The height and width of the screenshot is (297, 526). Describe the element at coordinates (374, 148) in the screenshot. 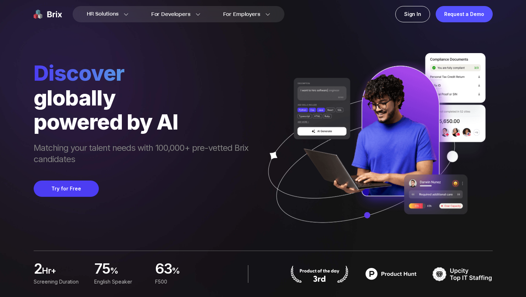

I see `img: ai generate` at that location.